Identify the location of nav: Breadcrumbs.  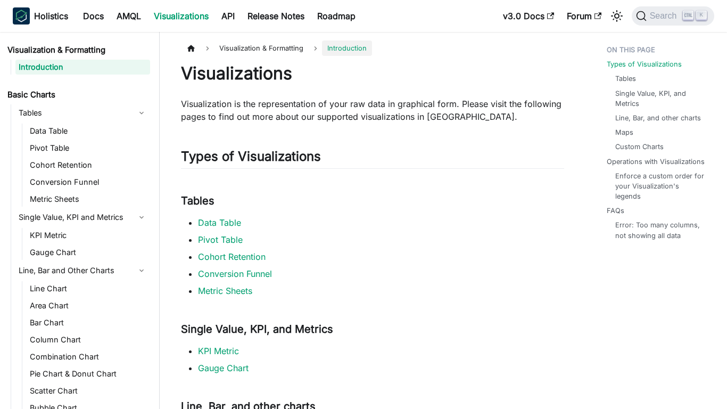
(373, 48).